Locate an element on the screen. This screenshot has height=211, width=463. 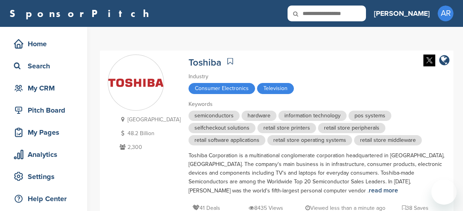
img: Sponsorpitch & Toshiba is located at coordinates (136, 83).